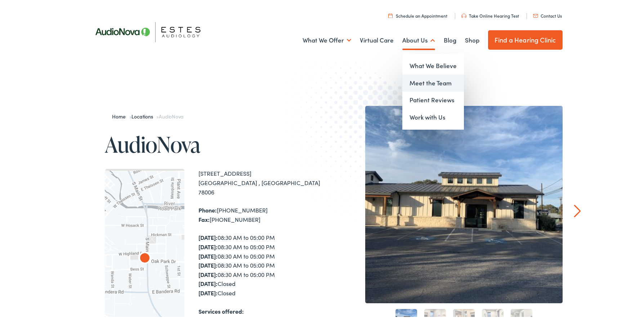 The height and width of the screenshot is (318, 644). Describe the element at coordinates (171, 115) in the screenshot. I see `span: AudioNova` at that location.